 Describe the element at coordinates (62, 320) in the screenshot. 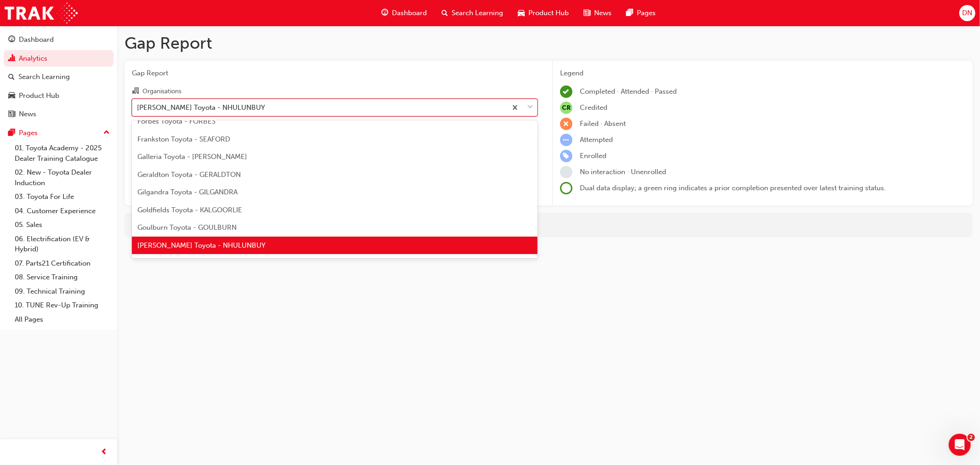

I see `a: All Pages` at that location.